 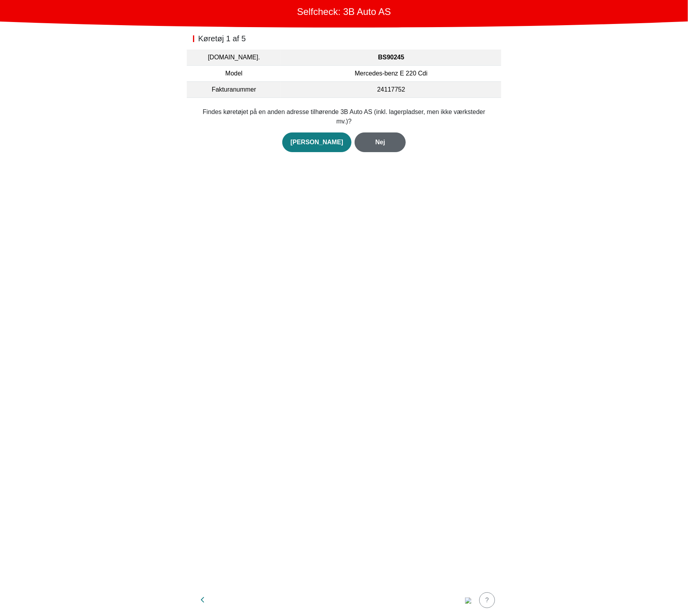 I want to click on td: Mercedes-benz E 220 Cdi, so click(x=391, y=74).